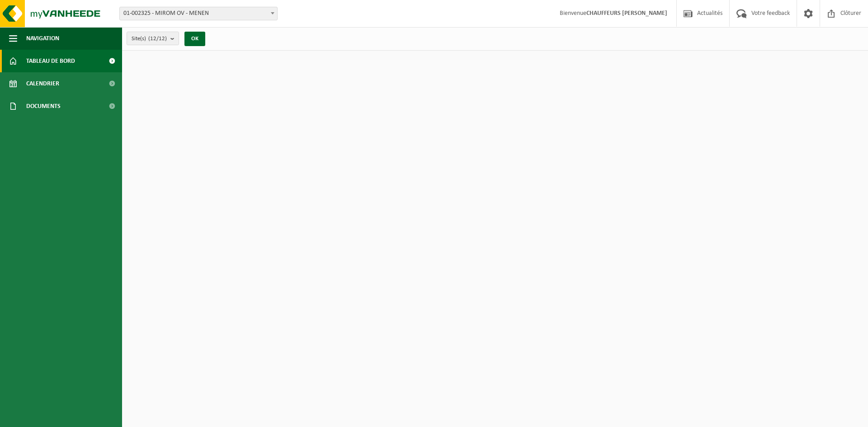 Image resolution: width=868 pixels, height=427 pixels. Describe the element at coordinates (199, 13) in the screenshot. I see `span: 01-002325 - MIROM OV - MENEN` at that location.